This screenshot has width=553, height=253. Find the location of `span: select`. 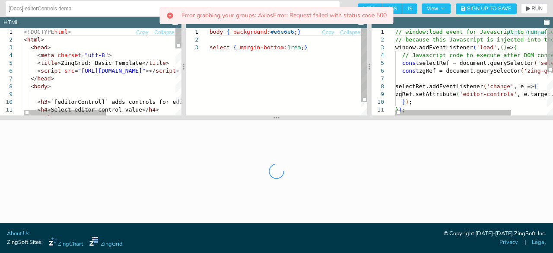

span: select is located at coordinates (219, 47).